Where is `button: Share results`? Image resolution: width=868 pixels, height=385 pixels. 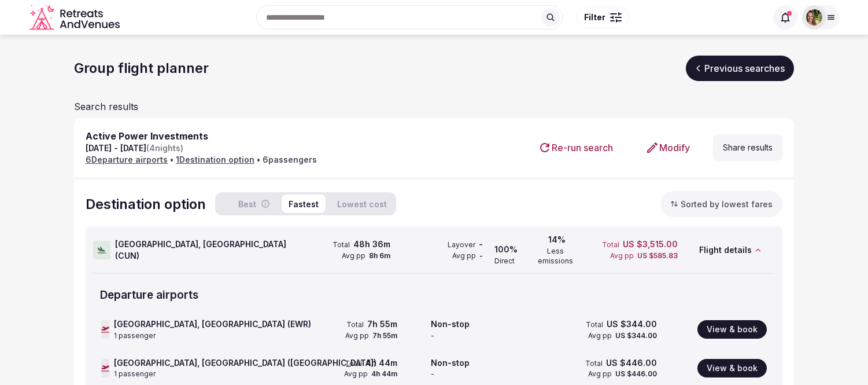
button: Share results is located at coordinates (747, 147).